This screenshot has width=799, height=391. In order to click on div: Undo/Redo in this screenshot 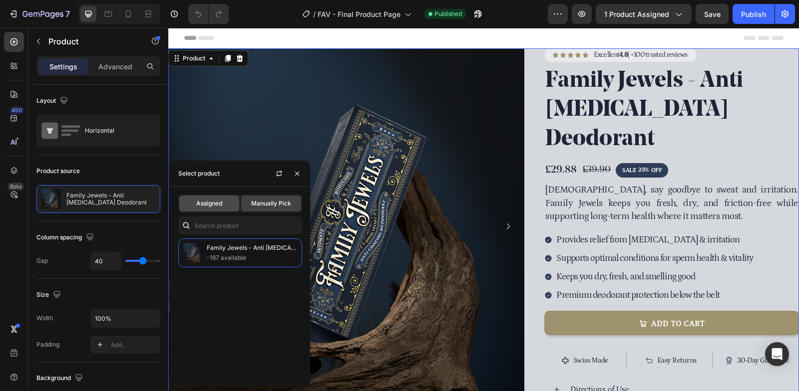, I will do `click(208, 14)`.